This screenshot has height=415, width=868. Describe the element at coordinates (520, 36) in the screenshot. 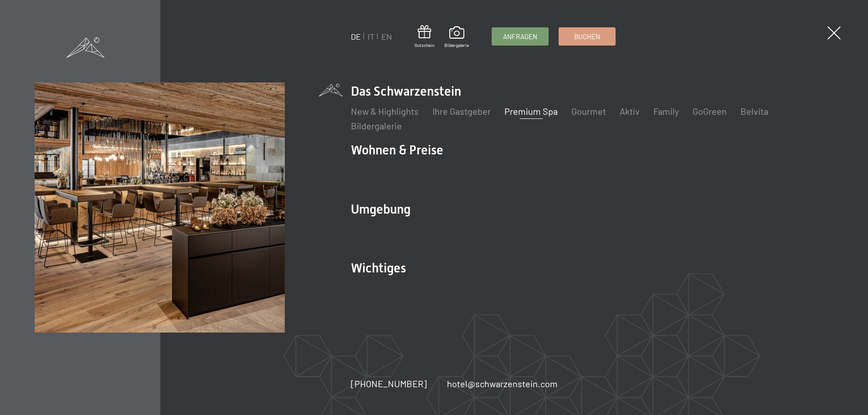

I see `span: Anfragen` at that location.